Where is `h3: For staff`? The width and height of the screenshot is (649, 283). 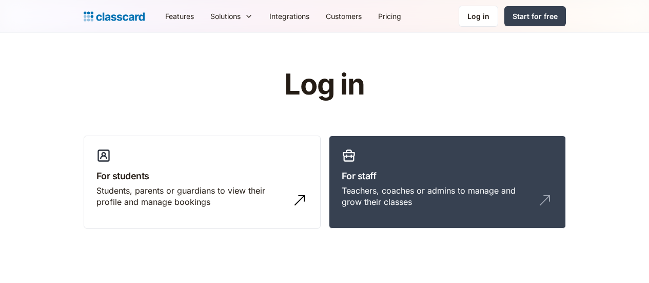
h3: For staff is located at coordinates (447, 175).